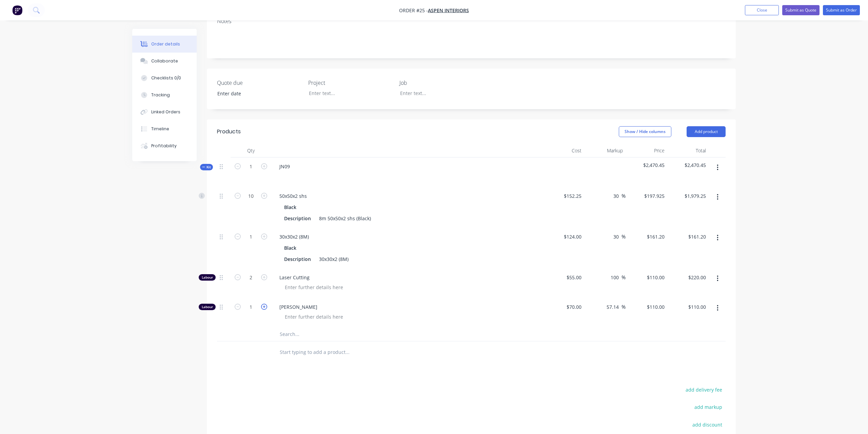  What do you see at coordinates (707, 424) in the screenshot?
I see `button: add discount` at bounding box center [707, 424].